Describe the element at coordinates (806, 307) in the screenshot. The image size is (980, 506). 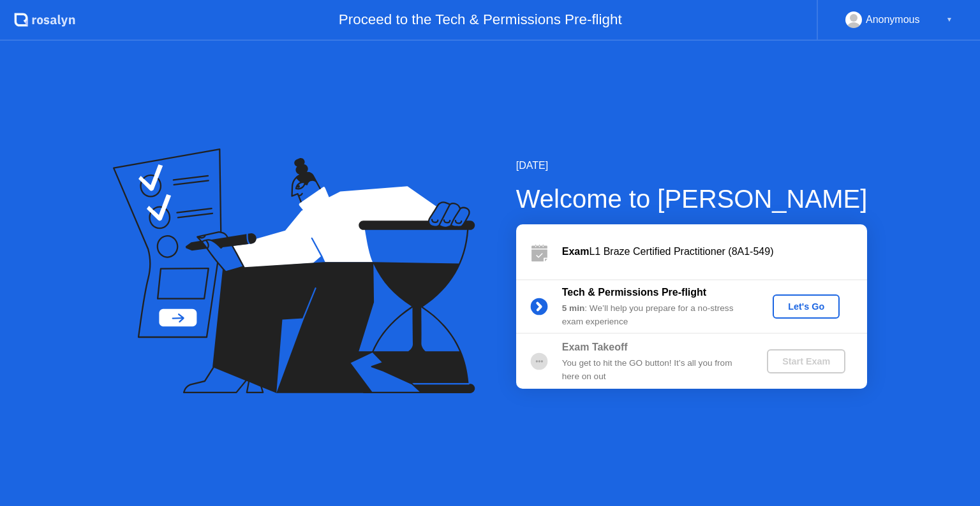
I see `button: Let's Go` at that location.